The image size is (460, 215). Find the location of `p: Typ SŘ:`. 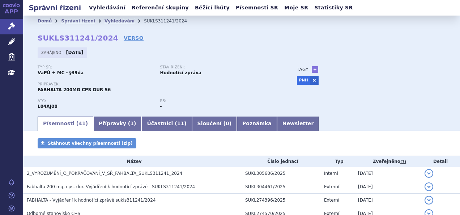

p: Typ SŘ: is located at coordinates (95, 67).